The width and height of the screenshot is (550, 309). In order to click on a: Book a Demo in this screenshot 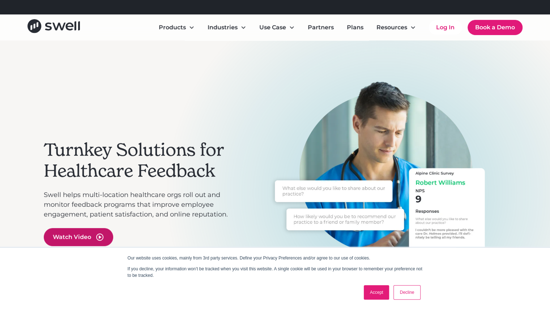, I will do `click(495, 28)`.